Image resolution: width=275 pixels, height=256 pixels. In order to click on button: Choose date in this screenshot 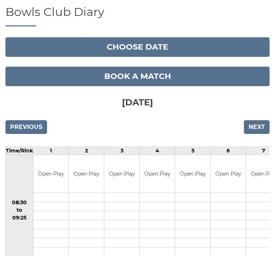, I will do `click(138, 47)`.